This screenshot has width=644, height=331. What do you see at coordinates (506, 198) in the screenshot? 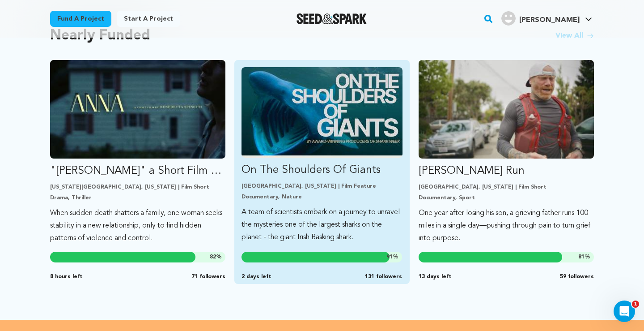
I see `p: Documentary, Sport` at bounding box center [506, 198].